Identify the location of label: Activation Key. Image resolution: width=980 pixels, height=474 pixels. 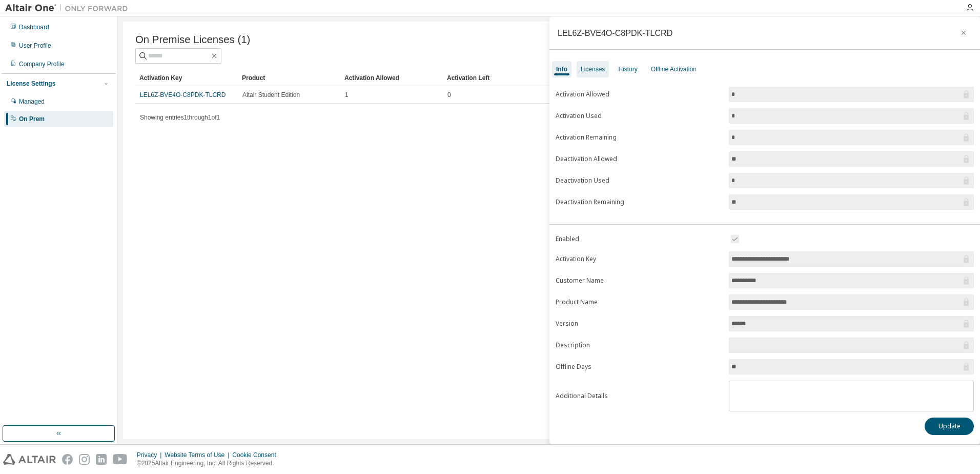
(639, 259).